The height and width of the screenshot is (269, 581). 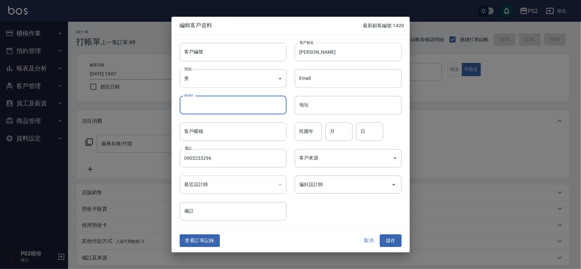 What do you see at coordinates (188, 148) in the screenshot?
I see `label: 電話` at bounding box center [188, 148].